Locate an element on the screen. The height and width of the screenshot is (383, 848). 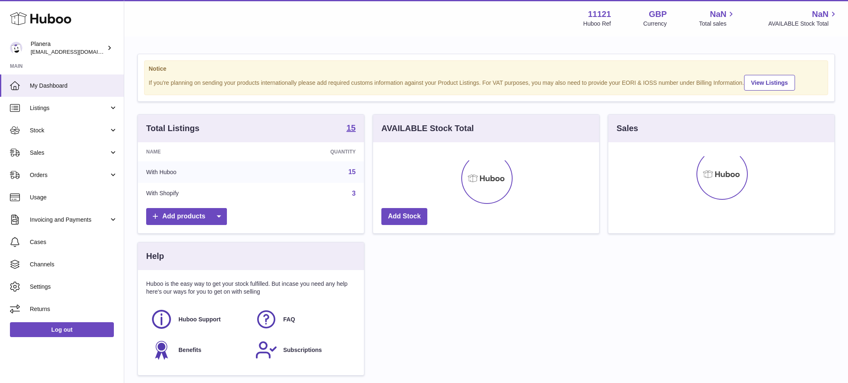
a: Add Stock is located at coordinates (404, 216).